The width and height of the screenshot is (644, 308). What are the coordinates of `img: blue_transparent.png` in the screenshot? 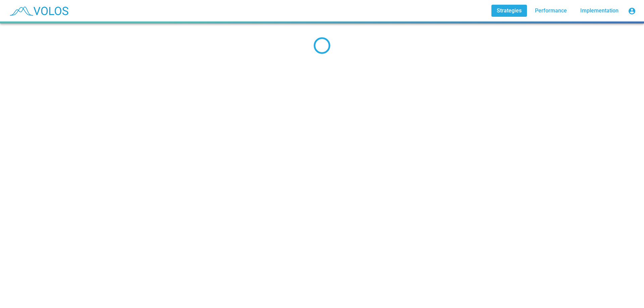 It's located at (39, 11).